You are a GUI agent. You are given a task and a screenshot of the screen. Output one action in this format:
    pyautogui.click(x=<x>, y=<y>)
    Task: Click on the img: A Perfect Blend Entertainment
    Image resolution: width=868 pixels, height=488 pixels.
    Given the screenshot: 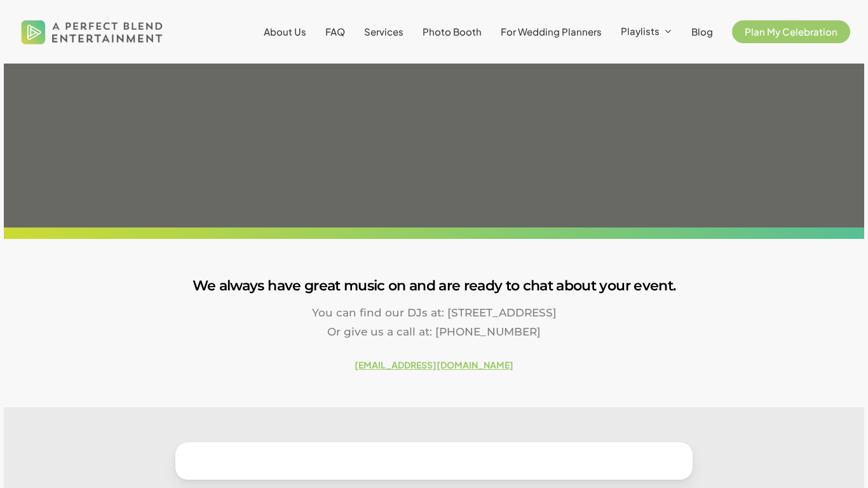 What is the action you would take?
    pyautogui.click(x=92, y=32)
    